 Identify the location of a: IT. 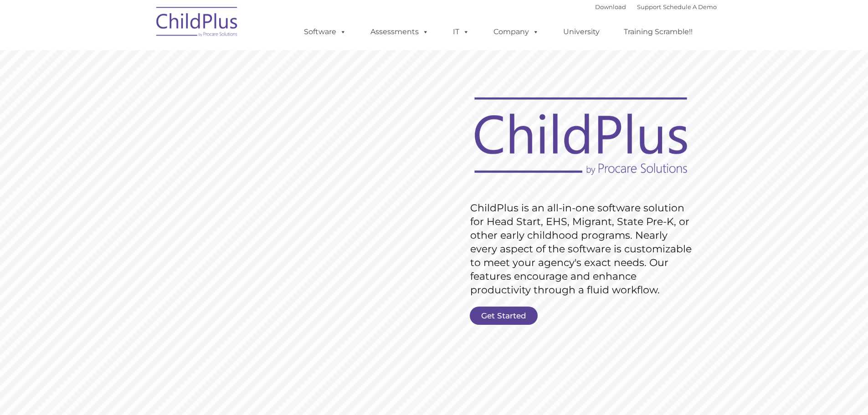
(461, 32).